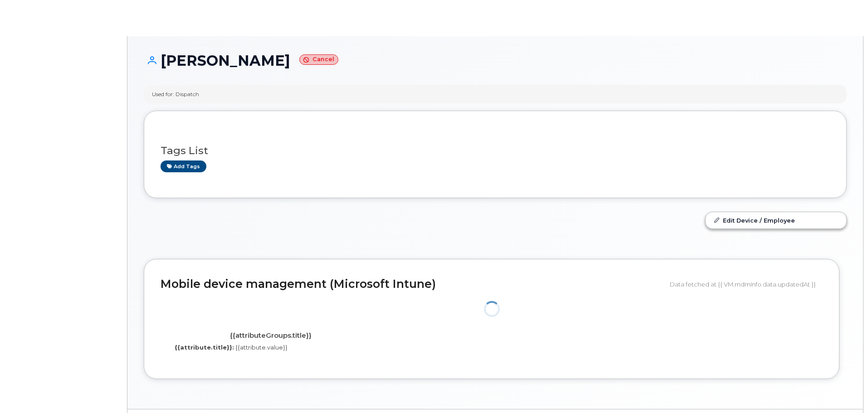  Describe the element at coordinates (176, 94) in the screenshot. I see `div: Used for: Dispatch` at that location.